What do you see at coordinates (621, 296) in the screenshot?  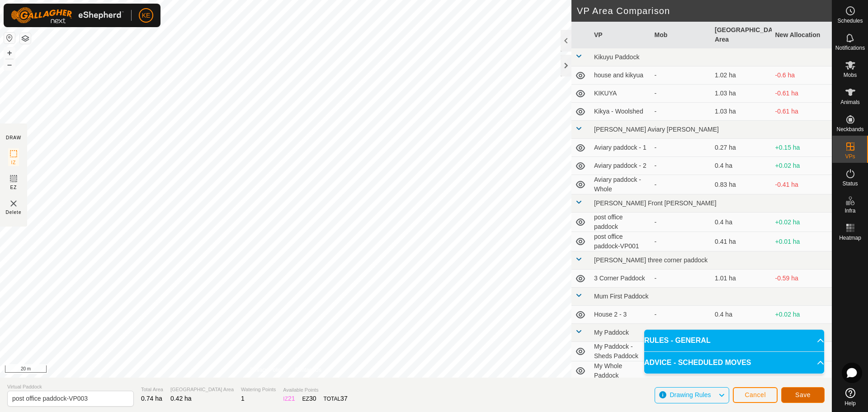 I see `span: Mum First Paddock` at bounding box center [621, 296].